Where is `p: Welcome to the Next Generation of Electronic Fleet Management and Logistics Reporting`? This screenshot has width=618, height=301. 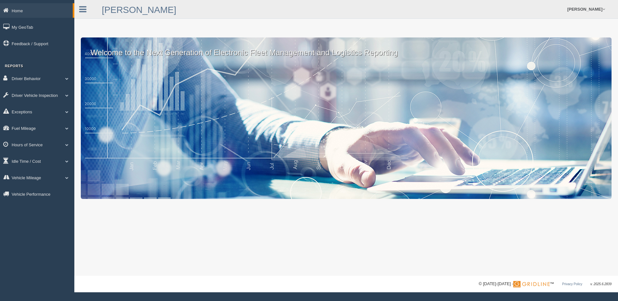 p: Welcome to the Next Generation of Electronic Fleet Management and Logistics Reporting is located at coordinates (346, 48).